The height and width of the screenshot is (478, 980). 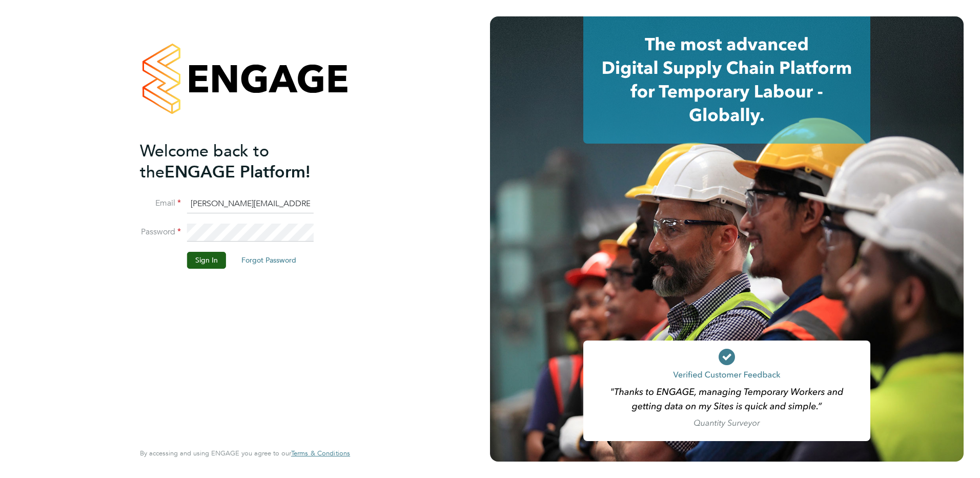 What do you see at coordinates (320, 454) in the screenshot?
I see `a: Terms & Conditions` at bounding box center [320, 454].